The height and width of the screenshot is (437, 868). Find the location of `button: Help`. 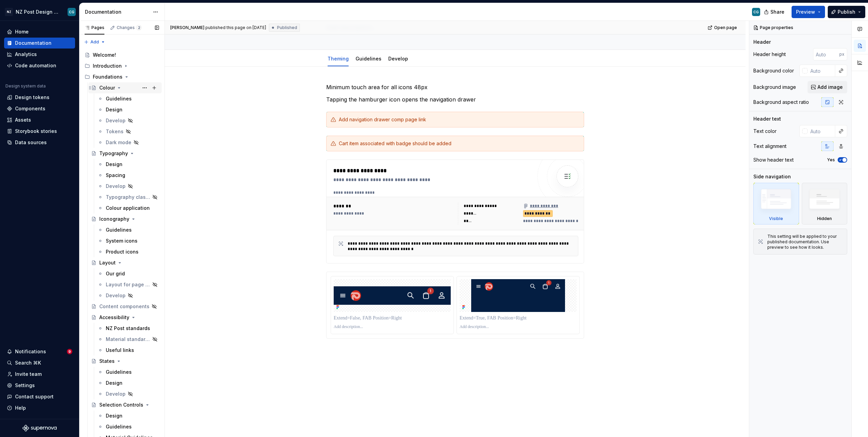

button: Help is located at coordinates (40, 408).